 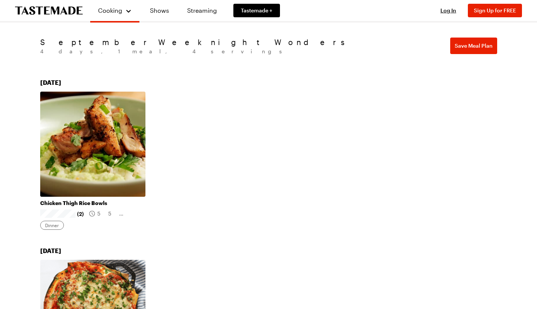 I want to click on span: 4 days , 1 meal , 4 servings, so click(x=165, y=51).